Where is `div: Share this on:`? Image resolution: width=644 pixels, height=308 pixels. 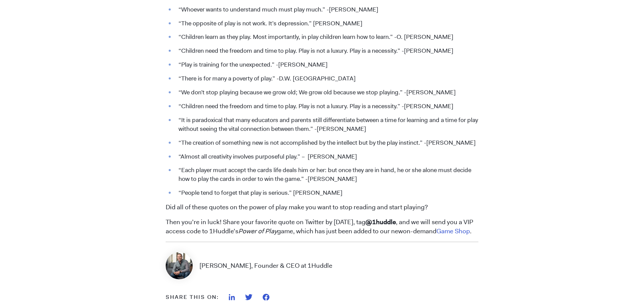
div: Share this on: is located at coordinates (192, 297).